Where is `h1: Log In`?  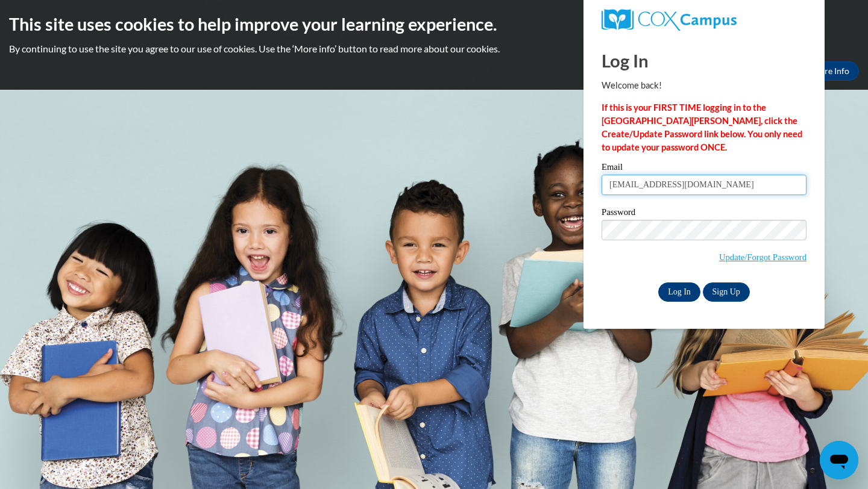 h1: Log In is located at coordinates (704, 60).